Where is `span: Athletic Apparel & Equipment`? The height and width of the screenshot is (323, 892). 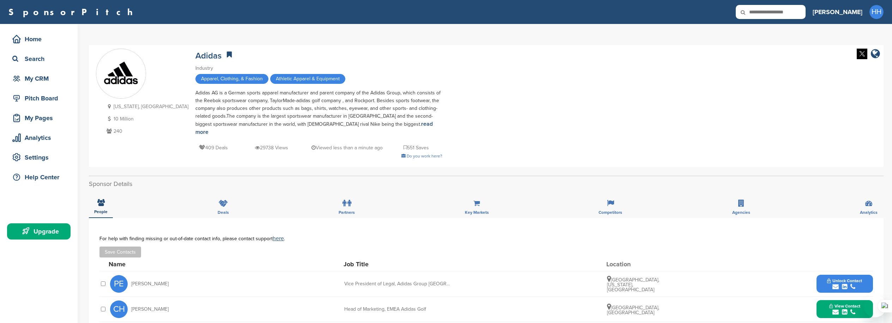 span: Athletic Apparel & Equipment is located at coordinates (307, 79).